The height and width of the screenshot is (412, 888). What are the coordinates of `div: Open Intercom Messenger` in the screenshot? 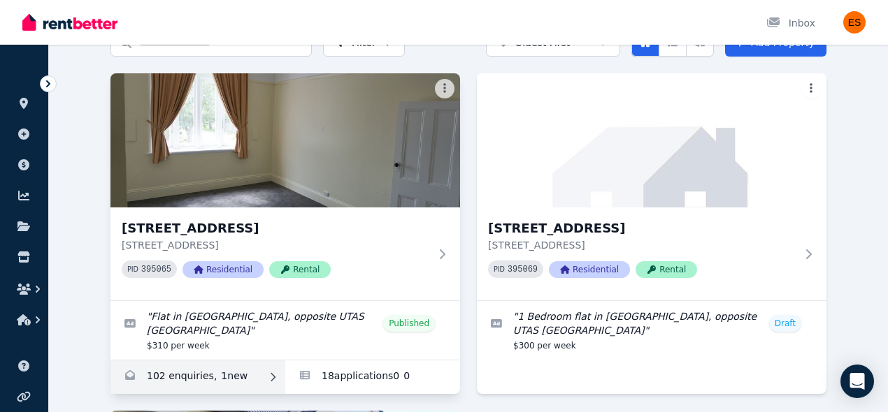 It's located at (857, 382).